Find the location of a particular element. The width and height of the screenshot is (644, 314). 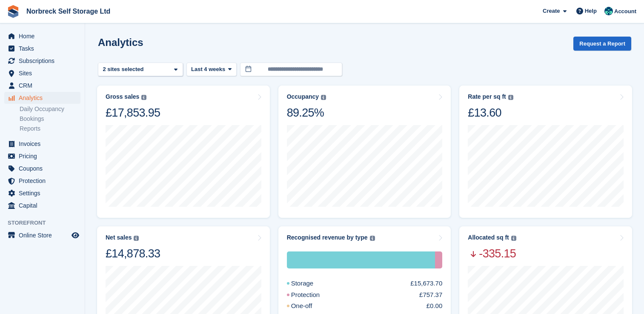

img: Sally King is located at coordinates (609, 11).